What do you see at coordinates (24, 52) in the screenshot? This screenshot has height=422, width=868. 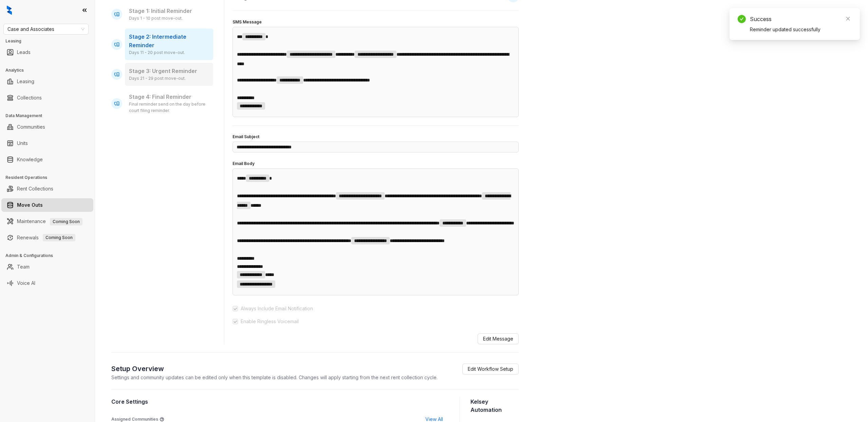 I see `a: Leads` at bounding box center [24, 52].